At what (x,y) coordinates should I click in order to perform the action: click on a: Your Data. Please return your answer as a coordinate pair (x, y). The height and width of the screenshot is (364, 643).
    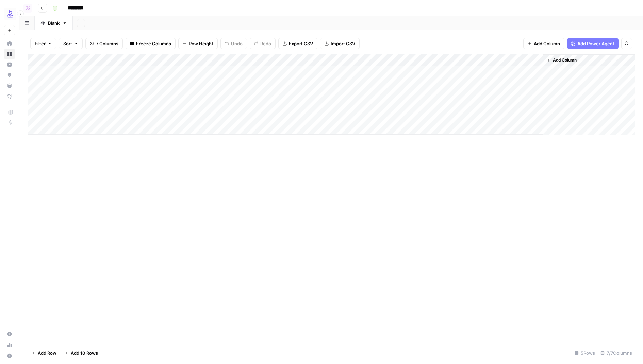
    Looking at the image, I should click on (10, 85).